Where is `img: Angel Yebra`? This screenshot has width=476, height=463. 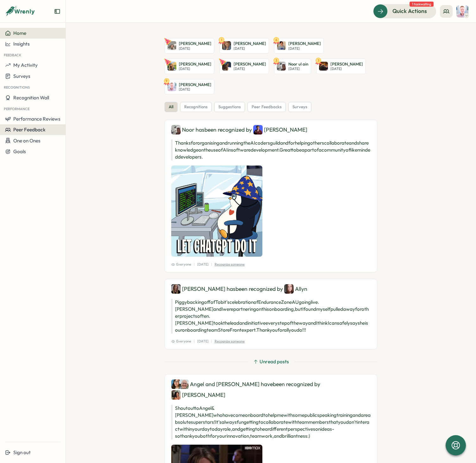
img: Angel Yebra is located at coordinates (176, 384).